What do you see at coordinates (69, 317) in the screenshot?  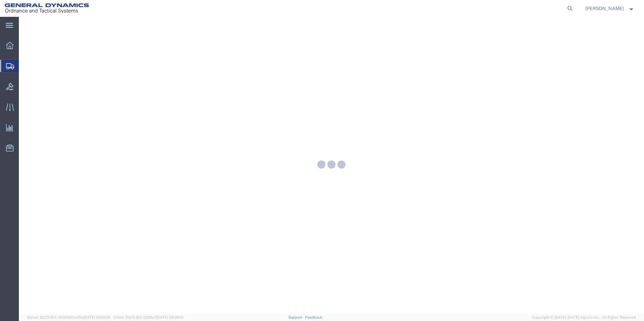 I see `span: Server: 2025.19.0-49328d0a35e` at bounding box center [69, 317].